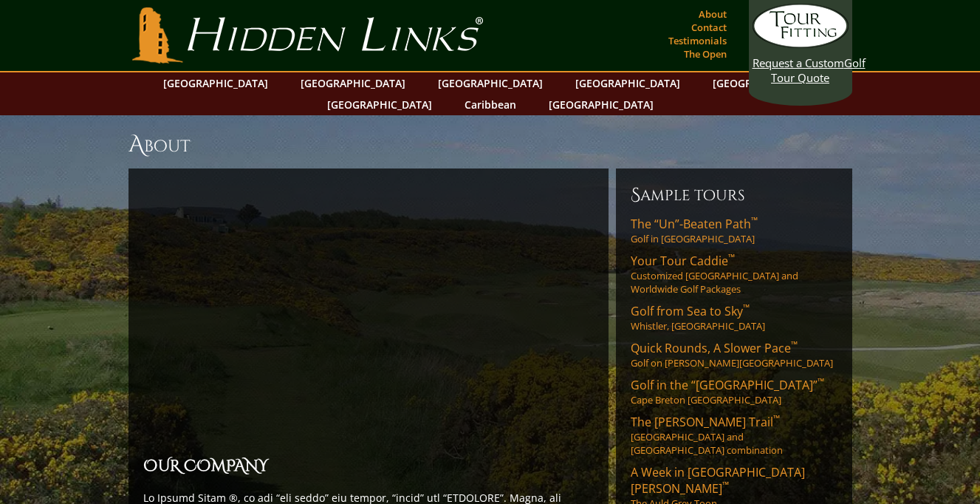  What do you see at coordinates (697, 41) in the screenshot?
I see `a: Testimonials` at bounding box center [697, 41].